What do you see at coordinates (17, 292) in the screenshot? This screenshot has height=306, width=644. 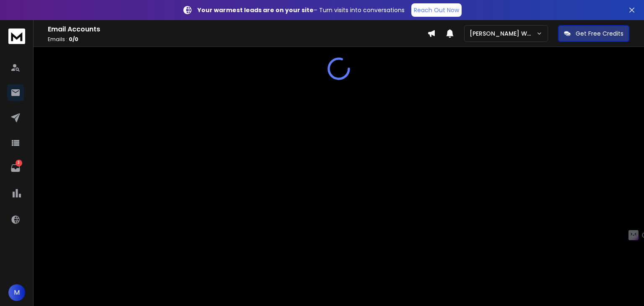 I see `button: M` at bounding box center [17, 292].